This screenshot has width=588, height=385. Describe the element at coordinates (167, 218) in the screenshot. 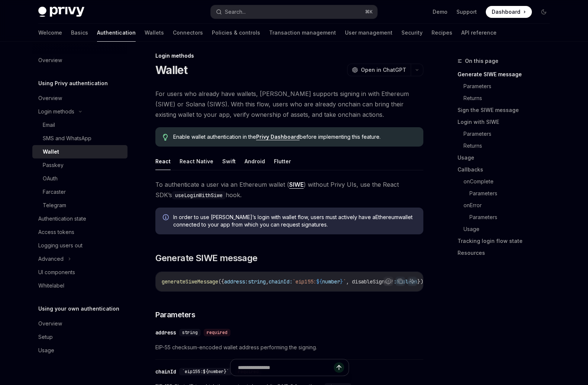

I see `svg: Info` at that location.